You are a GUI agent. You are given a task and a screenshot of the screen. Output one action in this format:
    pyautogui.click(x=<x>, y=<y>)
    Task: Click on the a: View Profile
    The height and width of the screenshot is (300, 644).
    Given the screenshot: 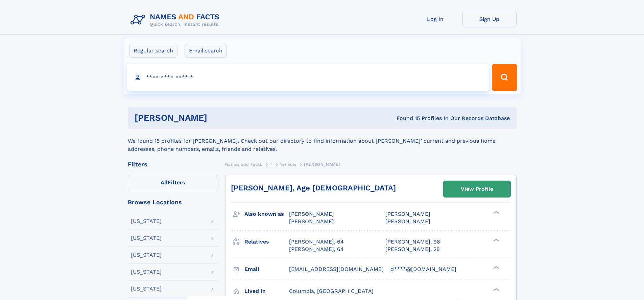 What is the action you would take?
    pyautogui.click(x=477, y=189)
    